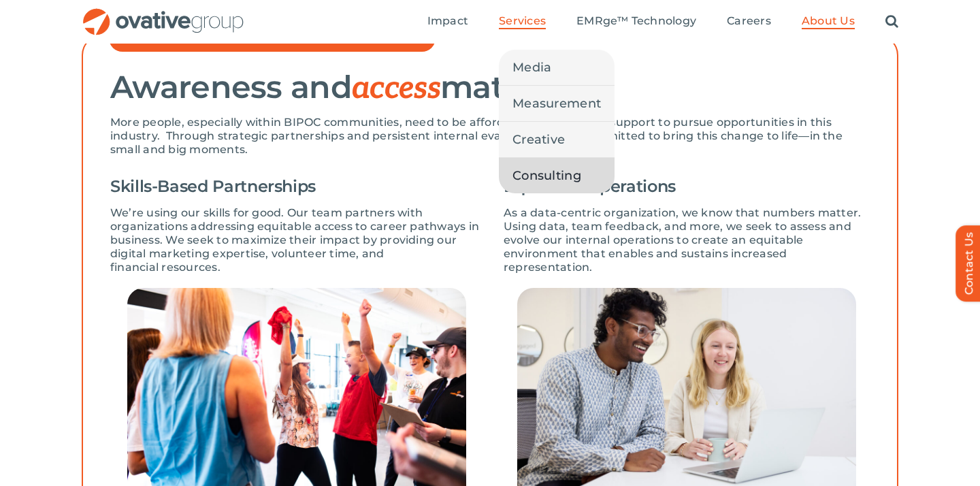  I want to click on span: Services, so click(522, 21).